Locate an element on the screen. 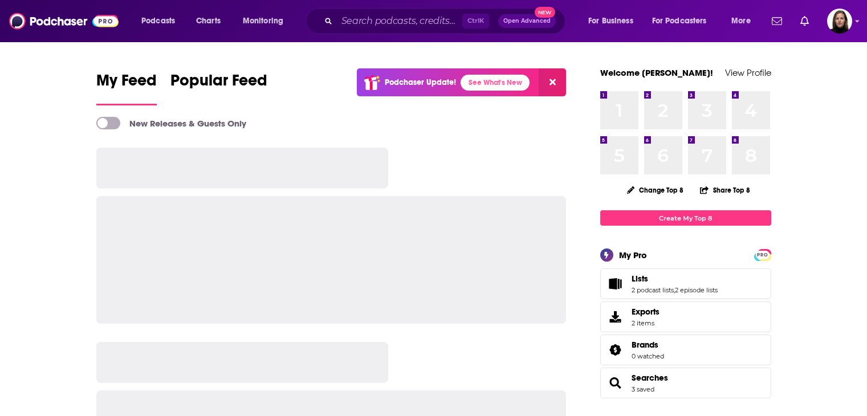 Image resolution: width=867 pixels, height=416 pixels. span: PRO is located at coordinates (763, 255).